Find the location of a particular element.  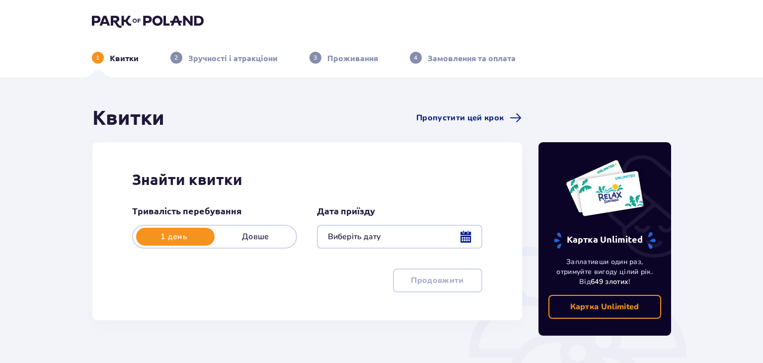

a: Пропустити цей крок is located at coordinates (469, 118).